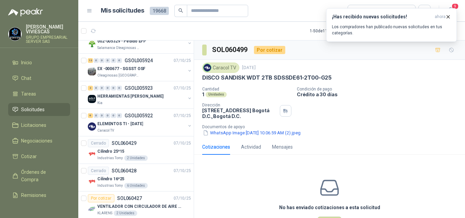 Image resolution: width=465 pixels, height=218 pixels. I want to click on span: ahora, so click(440, 17).